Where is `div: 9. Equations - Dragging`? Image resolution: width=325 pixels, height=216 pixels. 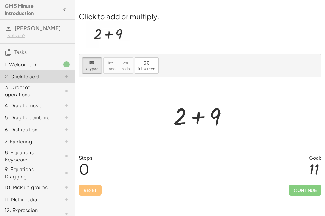 div: 9. Equations - Dragging is located at coordinates (29, 173).